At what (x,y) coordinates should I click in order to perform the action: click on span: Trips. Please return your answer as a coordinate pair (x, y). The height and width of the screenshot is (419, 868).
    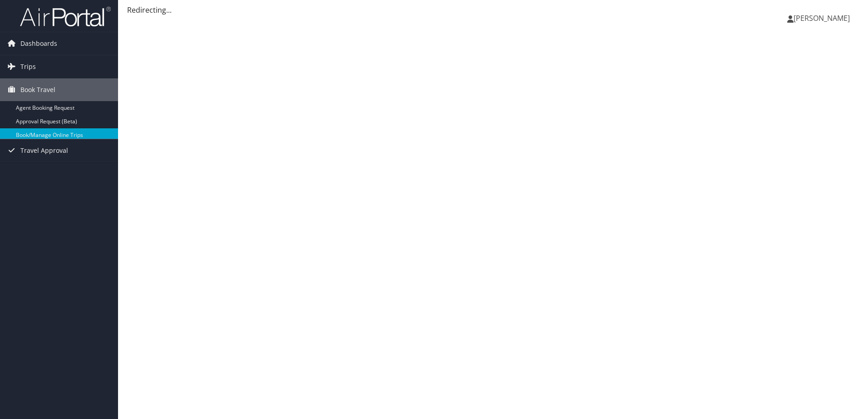
    Looking at the image, I should click on (28, 66).